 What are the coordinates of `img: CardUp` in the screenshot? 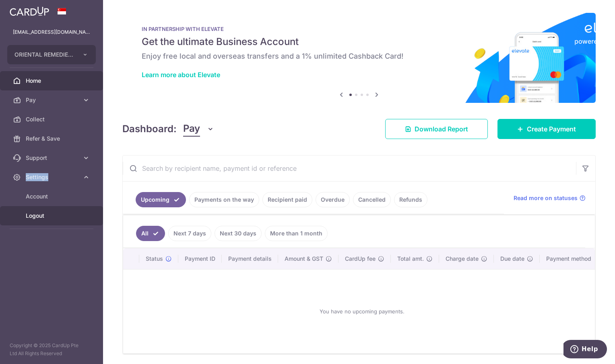 It's located at (29, 12).